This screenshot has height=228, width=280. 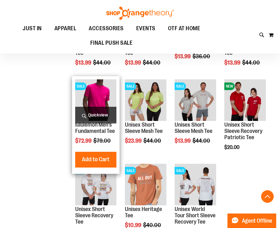 I want to click on span: $23.99, so click(x=134, y=141).